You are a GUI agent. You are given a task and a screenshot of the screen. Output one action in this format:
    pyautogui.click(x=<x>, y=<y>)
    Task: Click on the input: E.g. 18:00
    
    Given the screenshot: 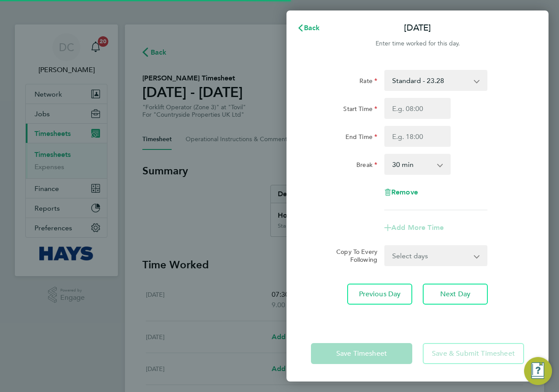 What is the action you would take?
    pyautogui.click(x=418, y=136)
    